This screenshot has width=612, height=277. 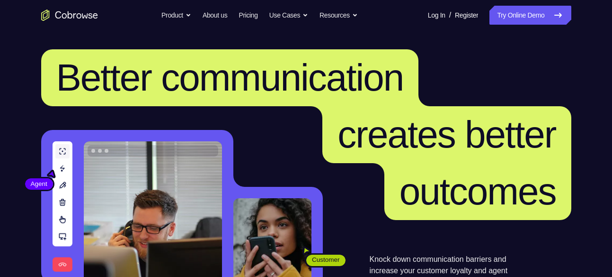 What do you see at coordinates (70, 15) in the screenshot?
I see `a: Go to the home page` at bounding box center [70, 15].